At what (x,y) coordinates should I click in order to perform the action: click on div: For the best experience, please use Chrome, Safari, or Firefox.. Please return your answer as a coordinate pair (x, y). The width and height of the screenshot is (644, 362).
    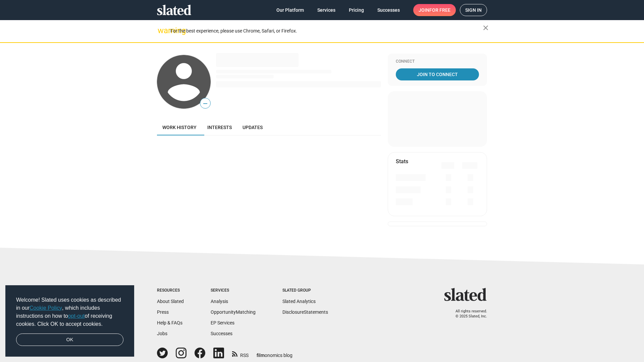
    Looking at the image, I should click on (326, 31).